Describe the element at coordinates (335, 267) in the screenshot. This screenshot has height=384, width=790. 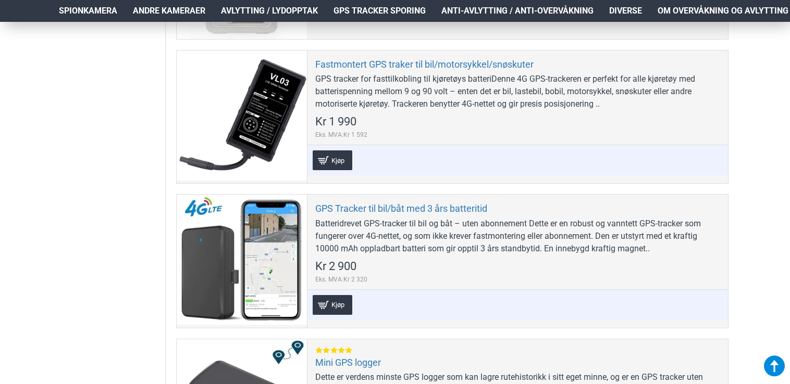
I see `span: Kr 2 900` at that location.